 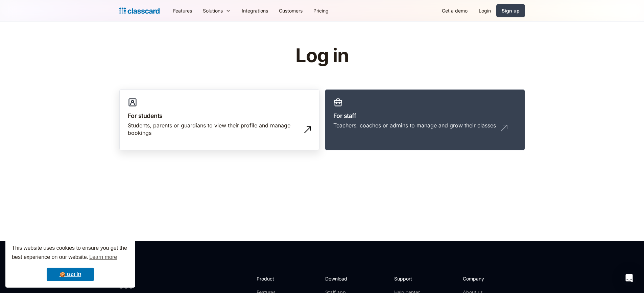 What do you see at coordinates (511, 10) in the screenshot?
I see `div: Sign up` at bounding box center [511, 10].